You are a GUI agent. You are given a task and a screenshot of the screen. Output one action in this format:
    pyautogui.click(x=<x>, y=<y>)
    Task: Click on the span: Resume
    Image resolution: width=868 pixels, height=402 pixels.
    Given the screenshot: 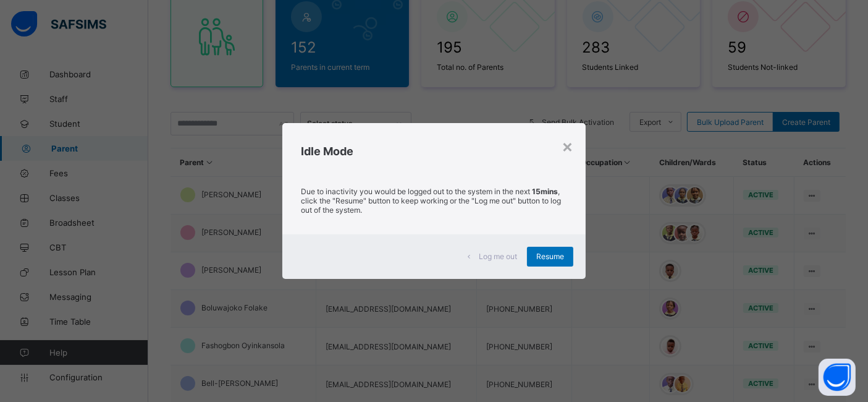 What is the action you would take?
    pyautogui.click(x=550, y=256)
    